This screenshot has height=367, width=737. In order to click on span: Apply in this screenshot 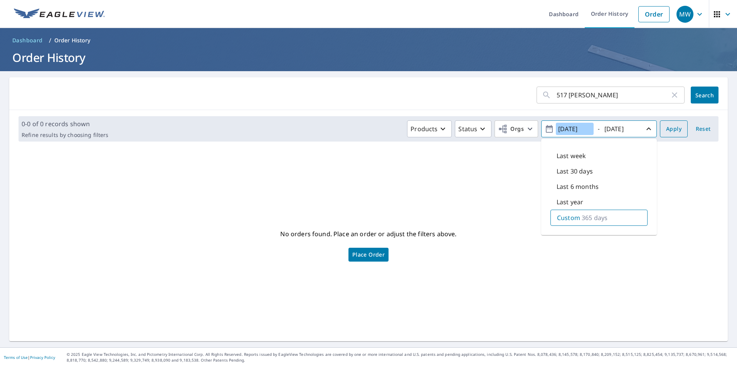, I will do `click(673, 129)`.